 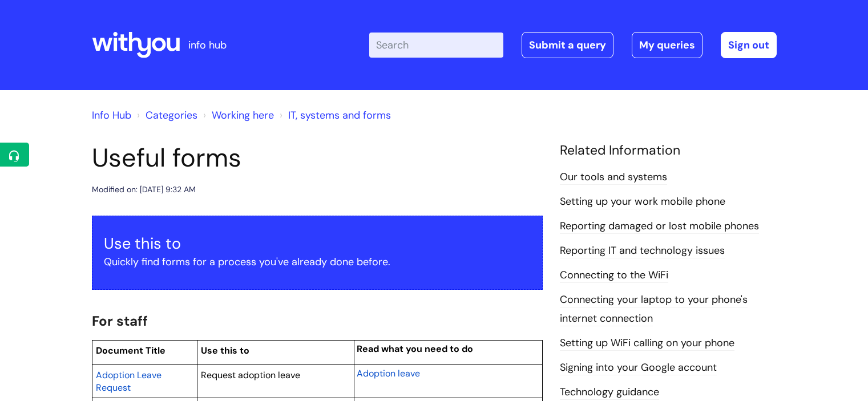 I want to click on span: Adoption Leave Request, so click(x=129, y=381).